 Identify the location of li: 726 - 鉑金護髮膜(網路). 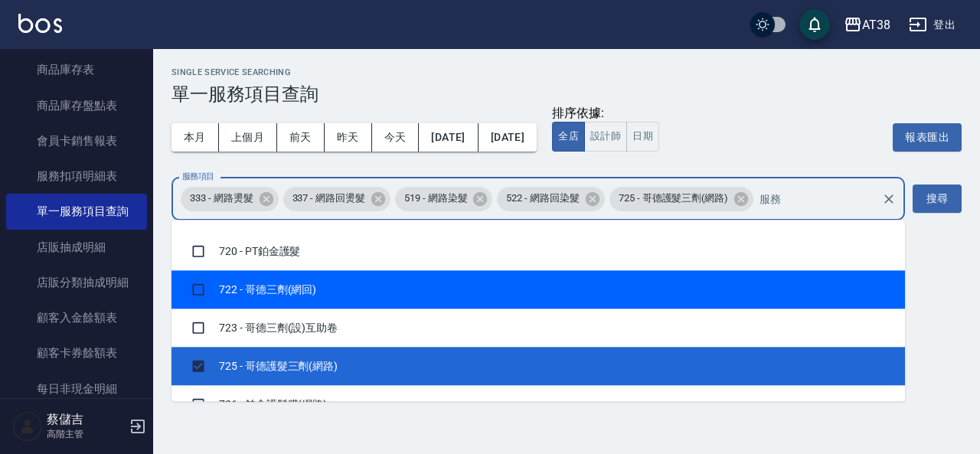
(538, 404).